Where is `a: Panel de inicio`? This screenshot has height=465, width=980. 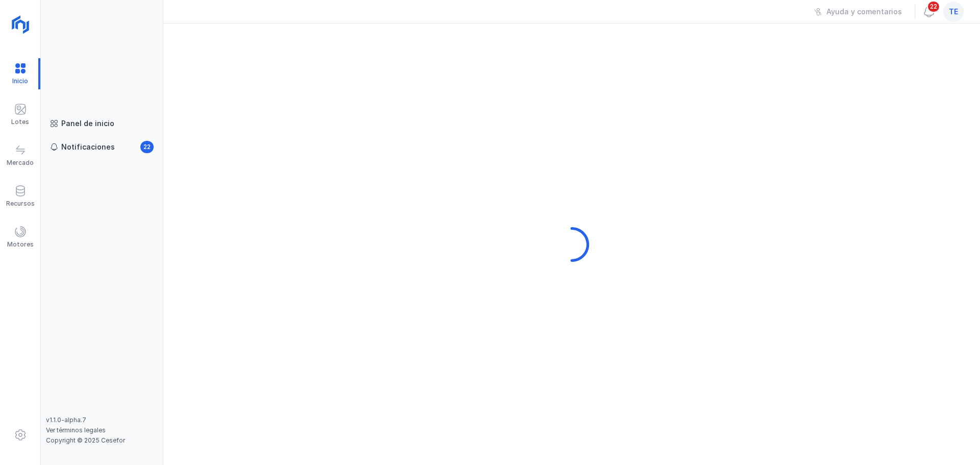
a: Panel de inicio is located at coordinates (102, 123).